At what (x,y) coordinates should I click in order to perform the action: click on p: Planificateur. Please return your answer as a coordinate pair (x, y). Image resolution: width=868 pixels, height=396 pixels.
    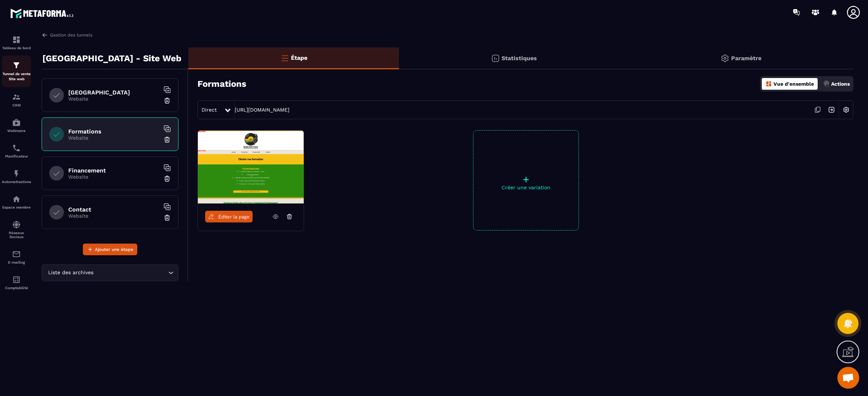
    Looking at the image, I should click on (16, 156).